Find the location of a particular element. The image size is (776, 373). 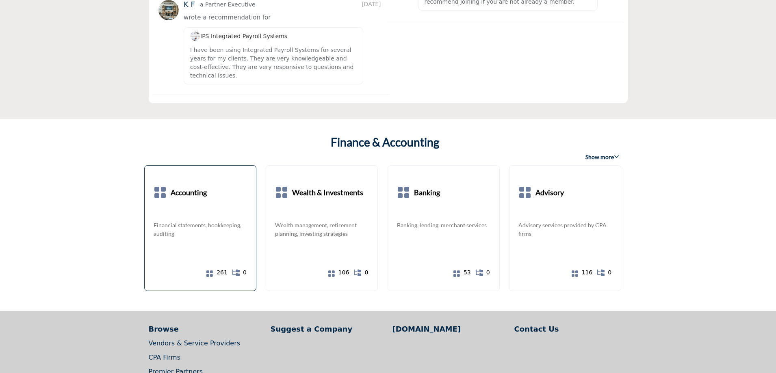

a: Wealth management, retirement planning, investing strategies is located at coordinates (322, 230).